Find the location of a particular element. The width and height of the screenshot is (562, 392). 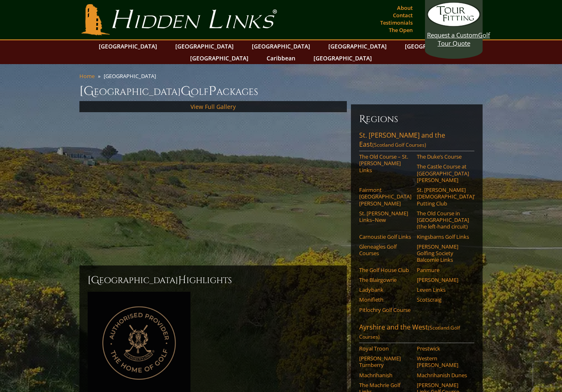

a: Machrihanish is located at coordinates (385, 375).